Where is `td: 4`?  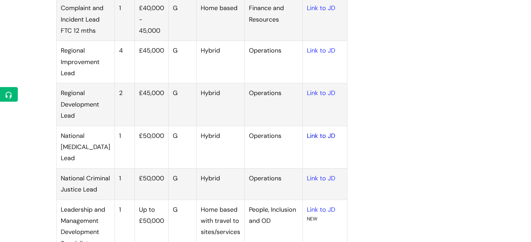
td: 4 is located at coordinates (124, 62).